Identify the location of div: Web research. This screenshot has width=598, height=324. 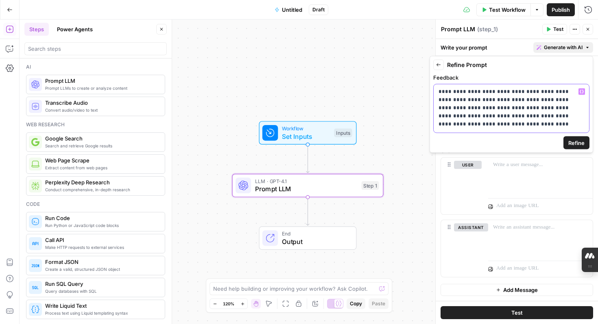
(96, 125).